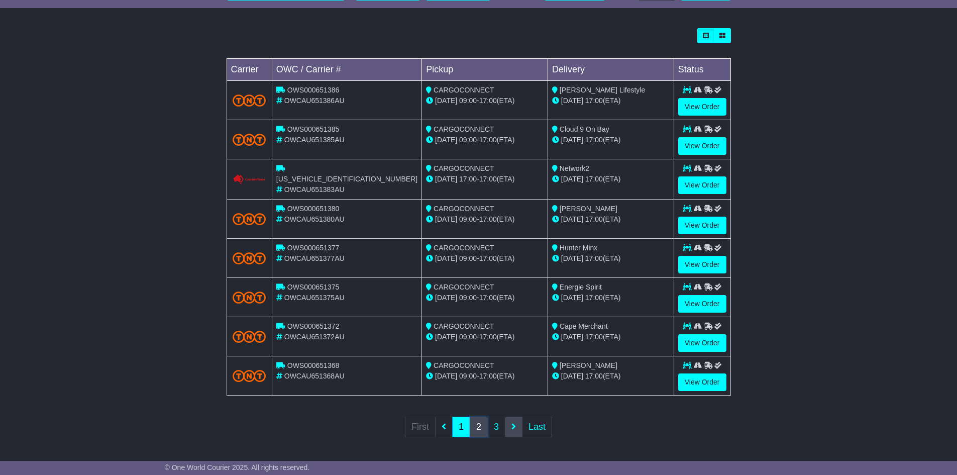 The width and height of the screenshot is (957, 475). Describe the element at coordinates (313, 326) in the screenshot. I see `span: OWS000651372` at that location.